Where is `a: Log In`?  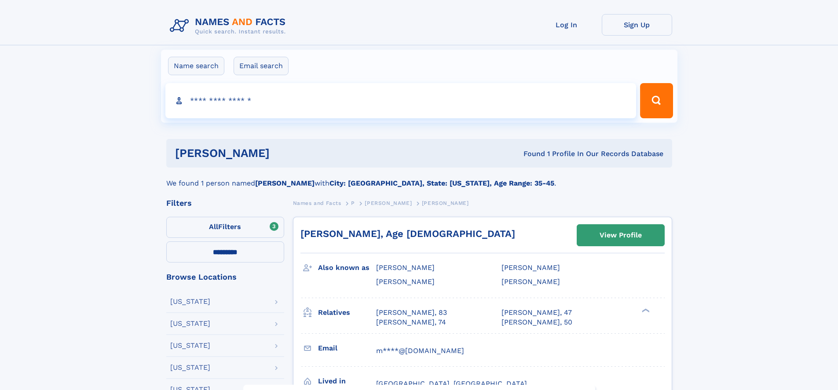
a: Log In is located at coordinates (567, 25).